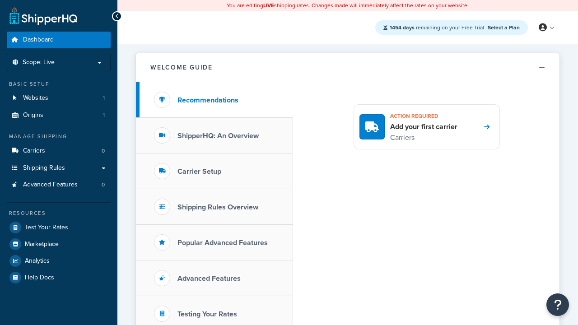 This screenshot has height=325, width=578. Describe the element at coordinates (36, 98) in the screenshot. I see `span: Websites` at that location.